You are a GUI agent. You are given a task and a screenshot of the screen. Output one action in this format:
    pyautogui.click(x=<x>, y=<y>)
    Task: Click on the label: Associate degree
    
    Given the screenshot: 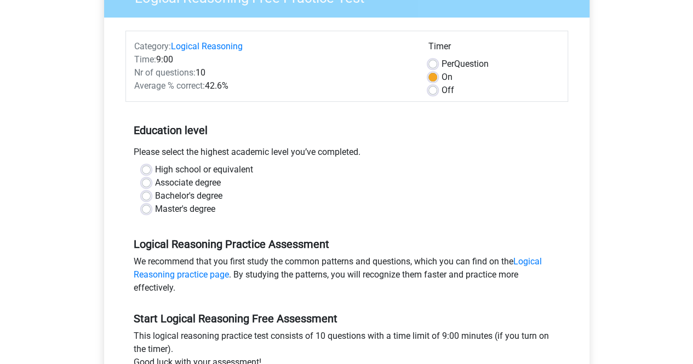 What is the action you would take?
    pyautogui.click(x=188, y=183)
    